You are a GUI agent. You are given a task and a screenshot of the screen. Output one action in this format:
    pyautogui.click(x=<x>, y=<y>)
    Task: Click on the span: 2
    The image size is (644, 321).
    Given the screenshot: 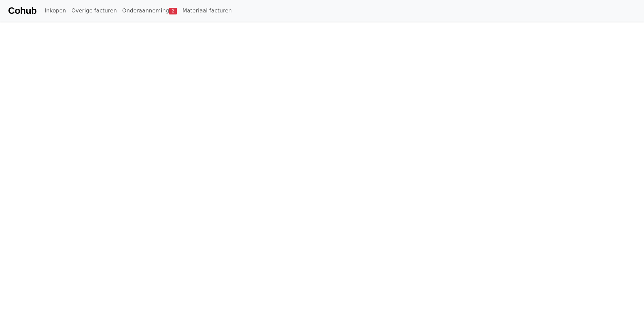 What is the action you would take?
    pyautogui.click(x=173, y=11)
    